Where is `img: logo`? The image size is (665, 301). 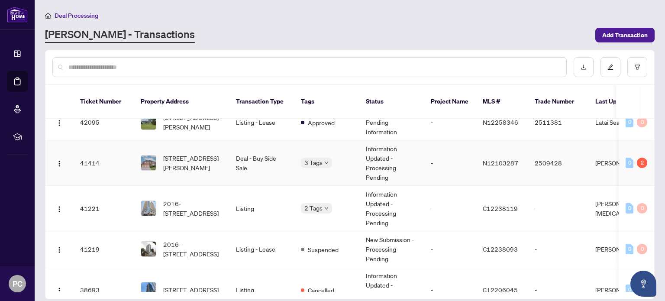 img: logo is located at coordinates (17, 14).